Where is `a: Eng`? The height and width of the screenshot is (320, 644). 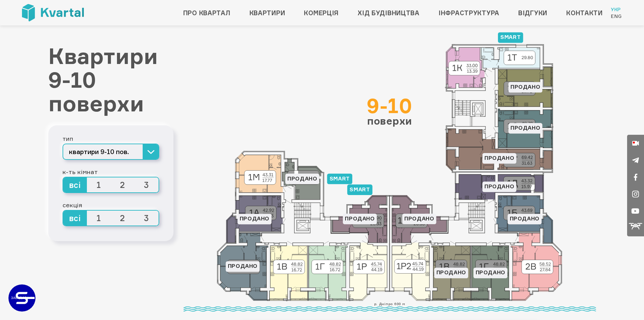
a: Eng is located at coordinates (616, 17).